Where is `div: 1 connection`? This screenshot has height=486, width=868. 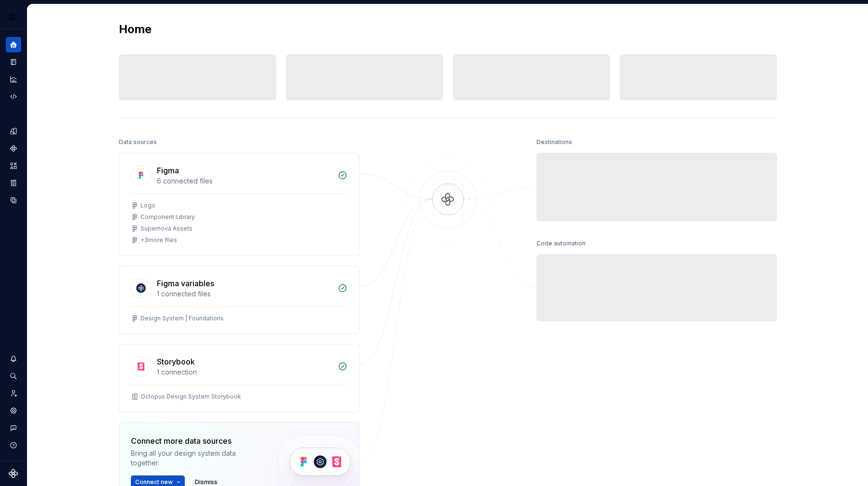
div: 1 connection is located at coordinates (244, 372).